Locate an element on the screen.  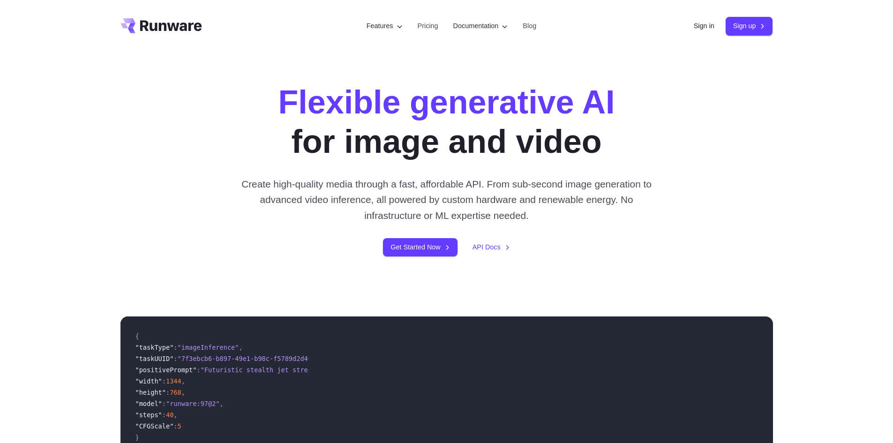
a: Blog is located at coordinates (529, 26).